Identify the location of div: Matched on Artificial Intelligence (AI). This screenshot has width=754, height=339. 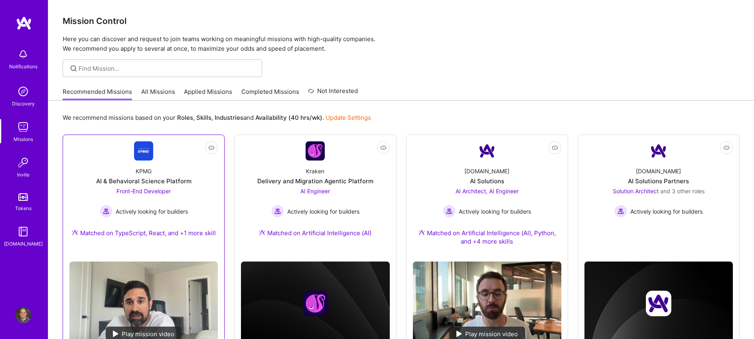
(315, 233).